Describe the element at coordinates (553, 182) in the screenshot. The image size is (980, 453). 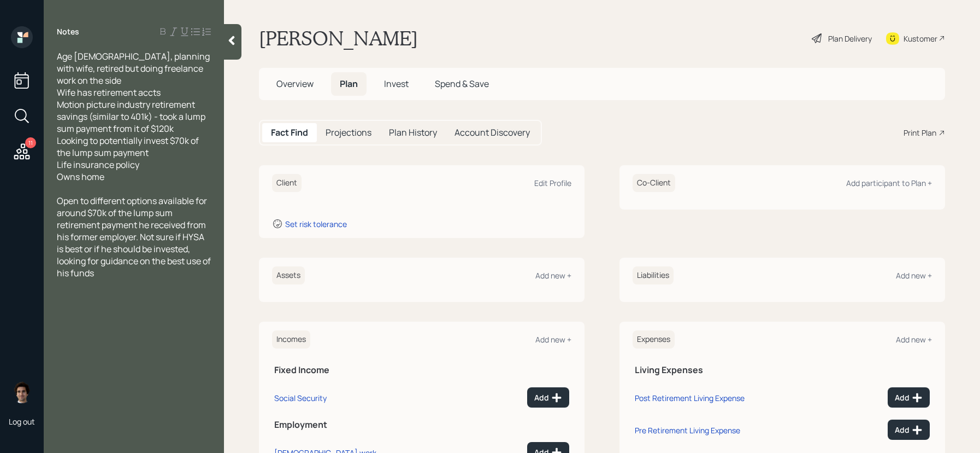
I see `div: Edit Profile` at that location.